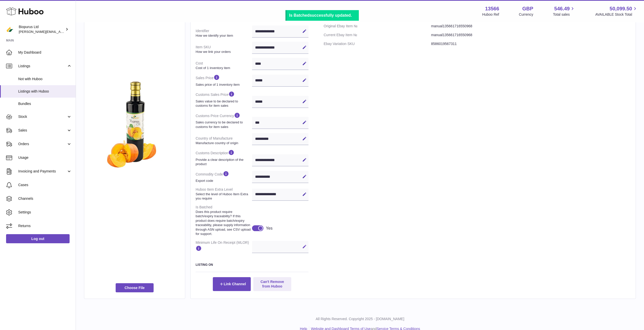  I want to click on strong: Sales price of 1 inventory item, so click(223, 85).